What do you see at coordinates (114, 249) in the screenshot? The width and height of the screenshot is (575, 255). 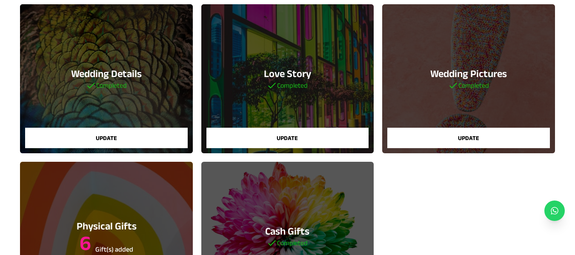 I see `sub: Gift(s) added` at bounding box center [114, 249].